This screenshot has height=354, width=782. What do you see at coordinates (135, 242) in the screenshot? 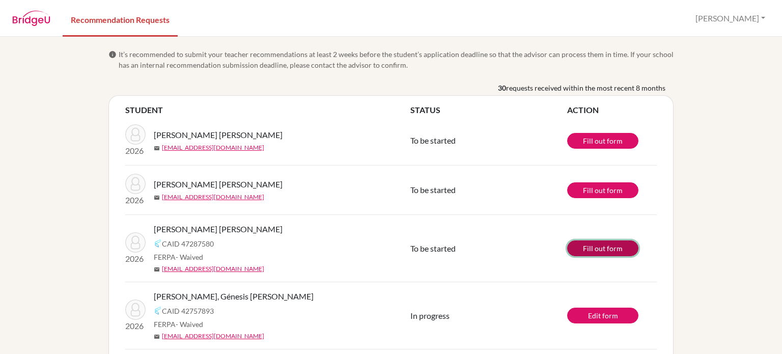
I see `img: Fuentes Góchez, Victor Andrés` at bounding box center [135, 242].